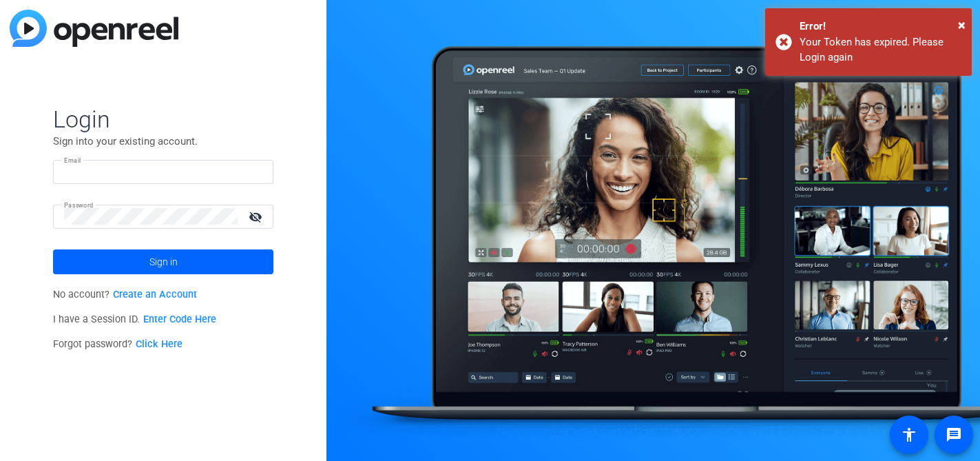  I want to click on mat-icon: accessibility, so click(909, 435).